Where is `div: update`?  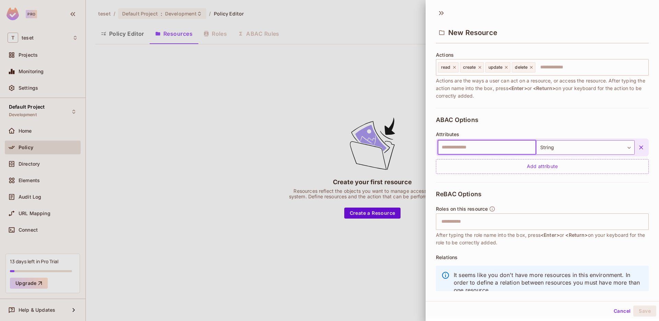 div: update is located at coordinates (498, 67).